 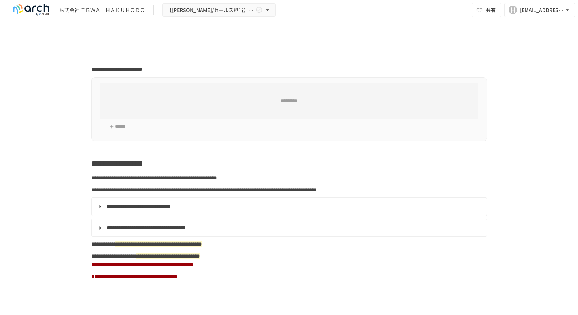 I want to click on div: H, so click(x=513, y=10).